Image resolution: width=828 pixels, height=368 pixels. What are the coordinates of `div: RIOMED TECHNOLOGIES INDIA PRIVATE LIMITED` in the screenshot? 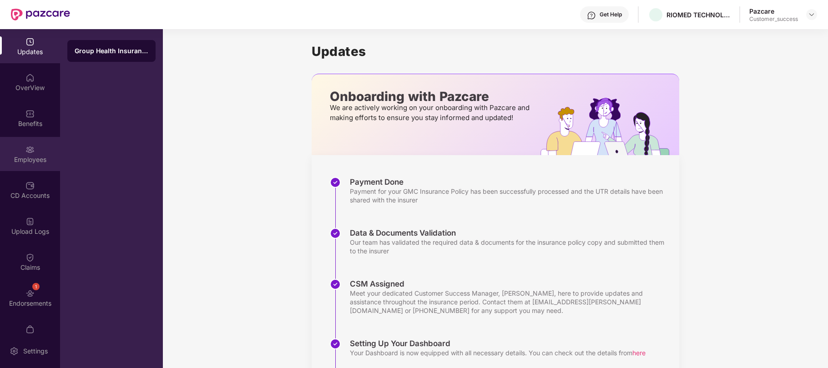 It's located at (699, 15).